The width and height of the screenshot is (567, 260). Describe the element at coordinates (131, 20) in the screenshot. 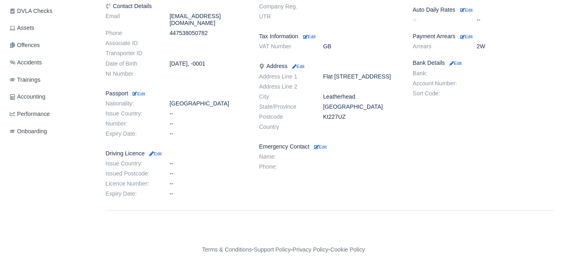

I see `dt: Email` at that location.